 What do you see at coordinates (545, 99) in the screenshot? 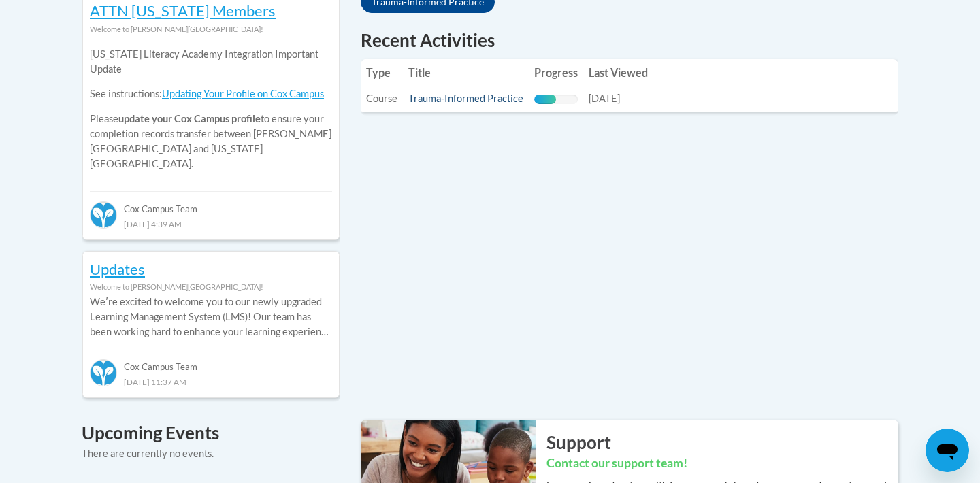
I see `div: Progress, %` at bounding box center [545, 99].